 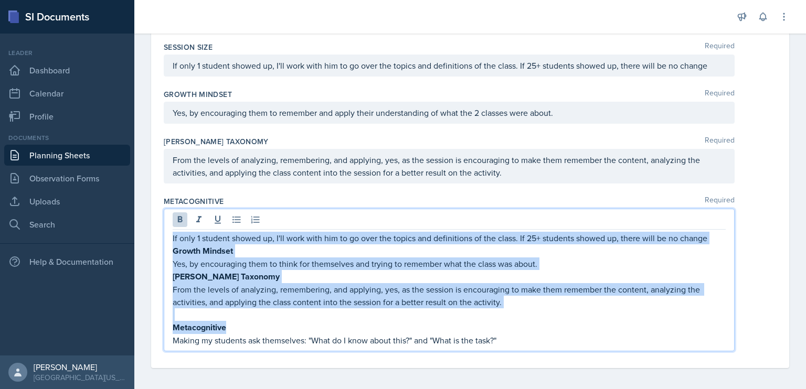 What do you see at coordinates (67, 116) in the screenshot?
I see `a: Profile` at bounding box center [67, 116].